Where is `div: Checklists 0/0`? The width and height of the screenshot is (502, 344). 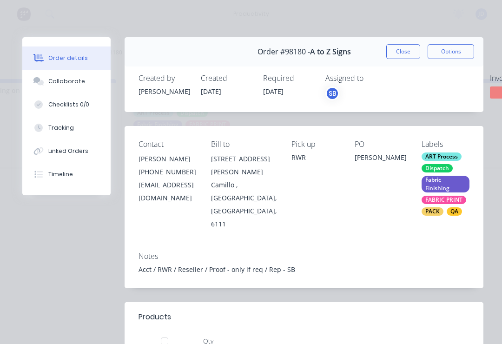 div: Checklists 0/0 is located at coordinates (69, 105).